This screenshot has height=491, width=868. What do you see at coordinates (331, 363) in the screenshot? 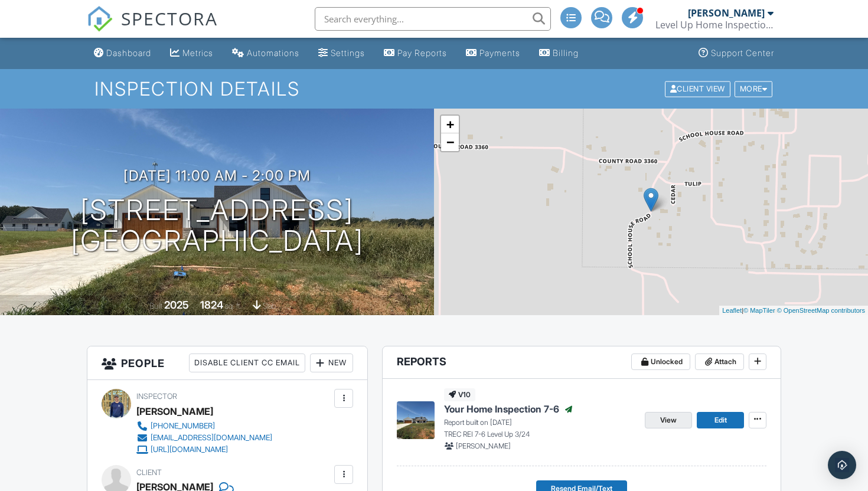
I see `div: New` at bounding box center [331, 363].